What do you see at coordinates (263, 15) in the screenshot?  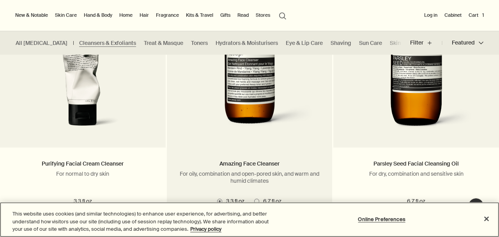 I see `button: Stores` at bounding box center [263, 15].